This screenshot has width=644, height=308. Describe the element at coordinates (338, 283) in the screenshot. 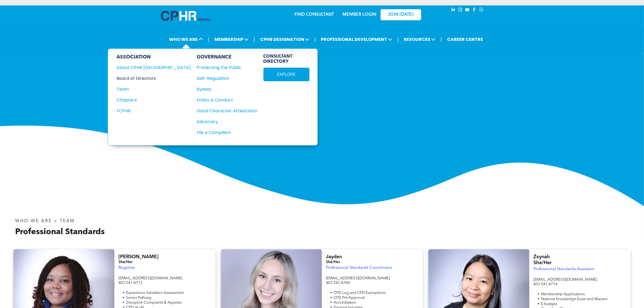

I see `span: 403.541.8704` at that location.